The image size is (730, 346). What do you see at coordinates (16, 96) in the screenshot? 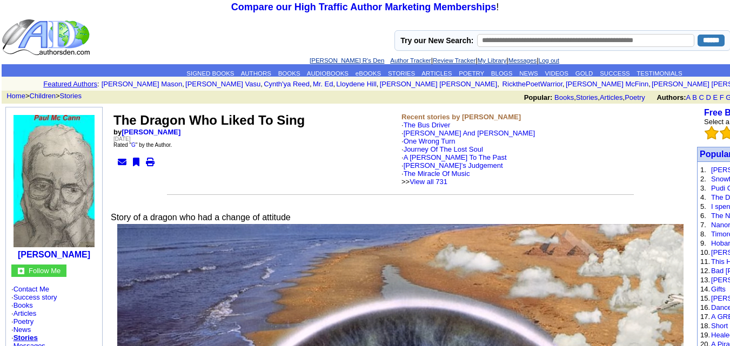
I see `a: Home` at bounding box center [16, 96].